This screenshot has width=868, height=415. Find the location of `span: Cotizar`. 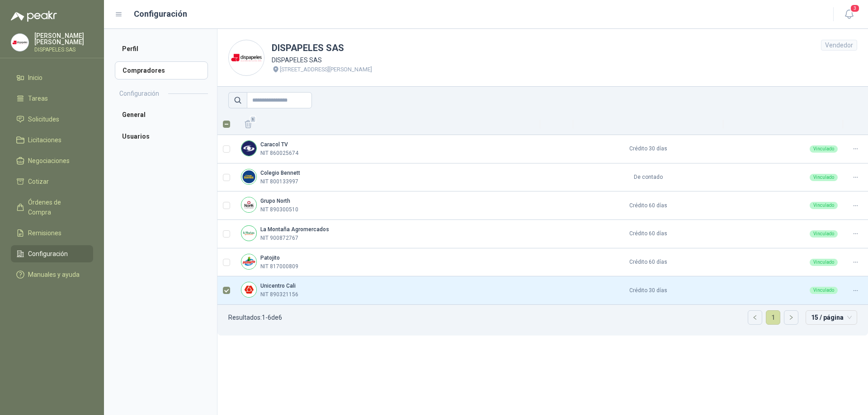

span: Cotizar is located at coordinates (39, 182).